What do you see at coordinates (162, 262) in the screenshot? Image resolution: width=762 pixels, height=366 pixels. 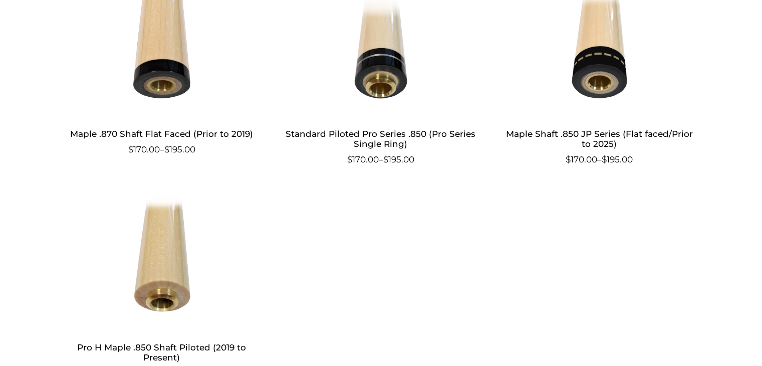 I see `img: Pro H Maple .850 Shaft Piloted (2019 to Present)` at bounding box center [162, 262].